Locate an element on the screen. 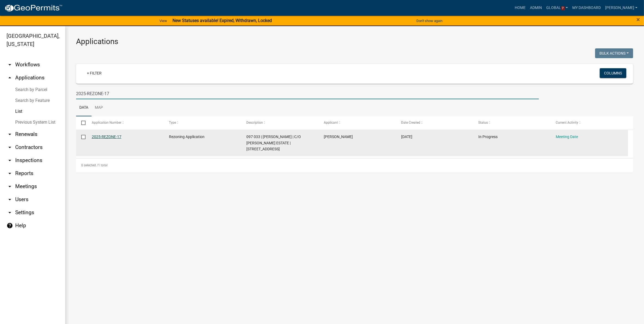 This screenshot has width=644, height=324. a: My Dashboard is located at coordinates (587, 8).